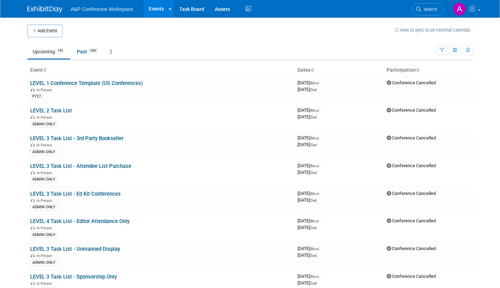  What do you see at coordinates (49, 52) in the screenshot?
I see `a: Upcoming143` at bounding box center [49, 52].